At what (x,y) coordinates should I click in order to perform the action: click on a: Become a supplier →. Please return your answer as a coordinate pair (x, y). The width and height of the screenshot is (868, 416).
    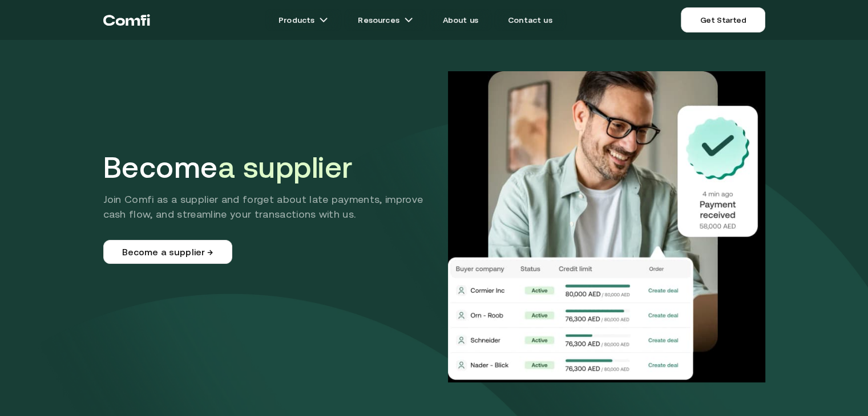
    Looking at the image, I should click on (167, 252).